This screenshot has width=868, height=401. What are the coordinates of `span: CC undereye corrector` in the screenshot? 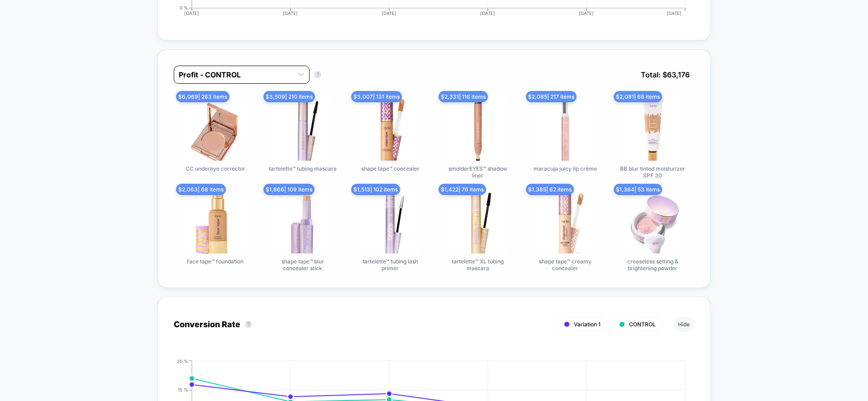 It's located at (216, 168).